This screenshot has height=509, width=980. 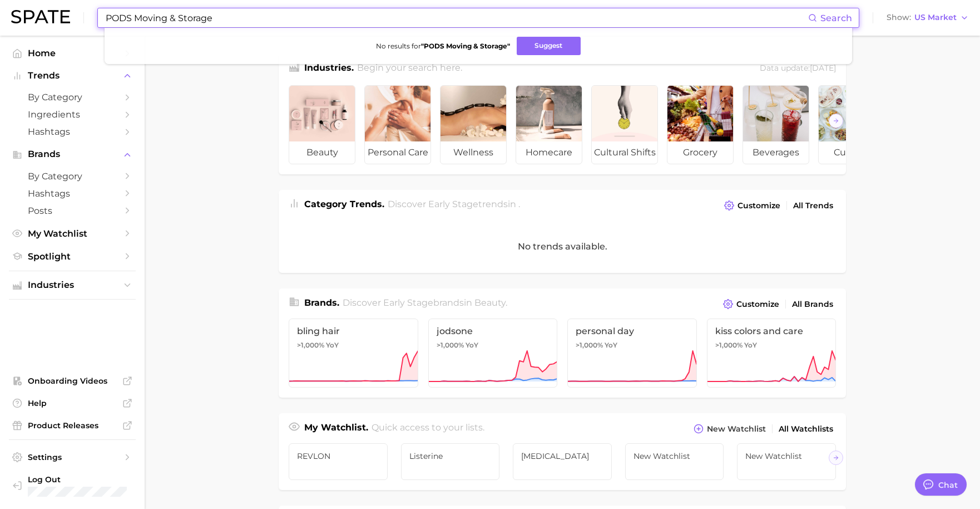 What do you see at coordinates (549, 46) in the screenshot?
I see `button: Suggest` at bounding box center [549, 46].